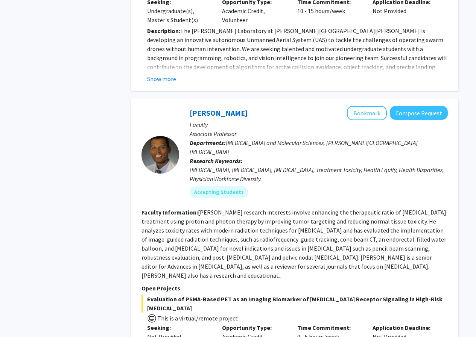 This screenshot has height=337, width=476. Describe the element at coordinates (367, 113) in the screenshot. I see `button: Add Curtiland Deville to Bookmarks` at that location.